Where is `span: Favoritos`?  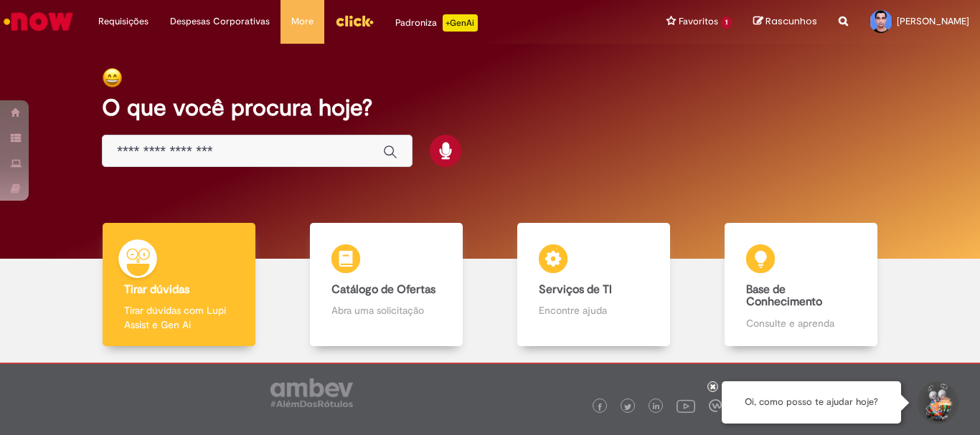 span: Favoritos is located at coordinates (698, 22).